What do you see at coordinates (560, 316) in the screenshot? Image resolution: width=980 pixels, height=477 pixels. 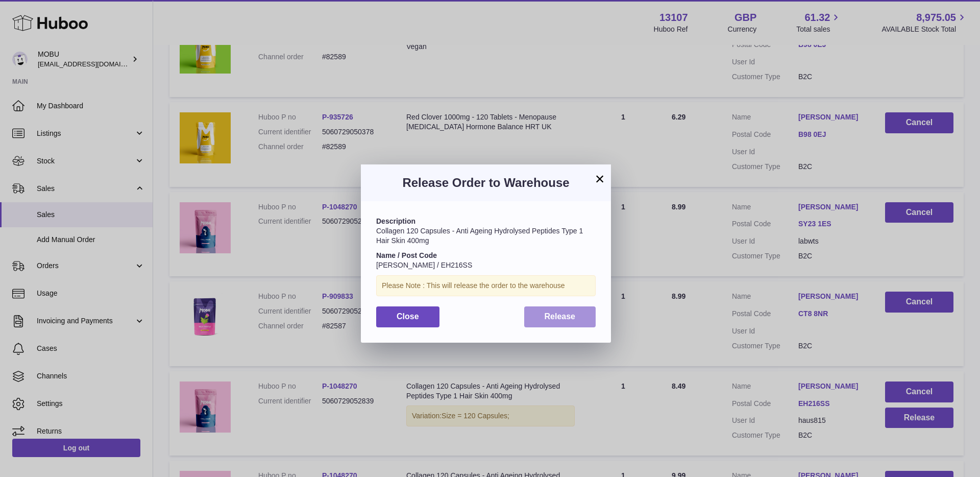 I see `span: Release` at bounding box center [560, 316].